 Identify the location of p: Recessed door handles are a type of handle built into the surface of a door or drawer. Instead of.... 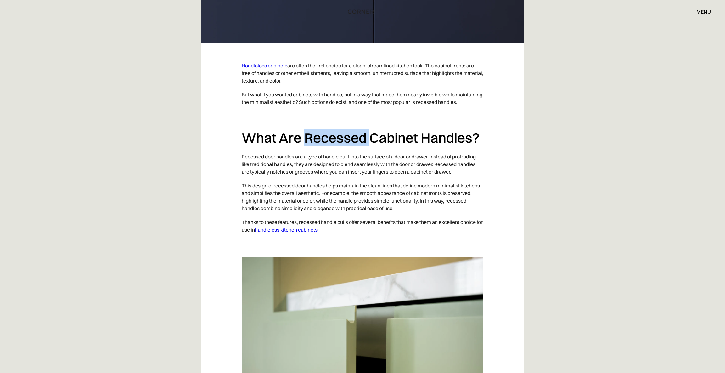
(363, 164).